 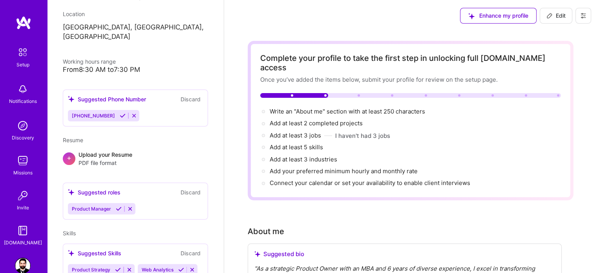 What do you see at coordinates (23, 101) in the screenshot?
I see `div: Notifications` at bounding box center [23, 101].